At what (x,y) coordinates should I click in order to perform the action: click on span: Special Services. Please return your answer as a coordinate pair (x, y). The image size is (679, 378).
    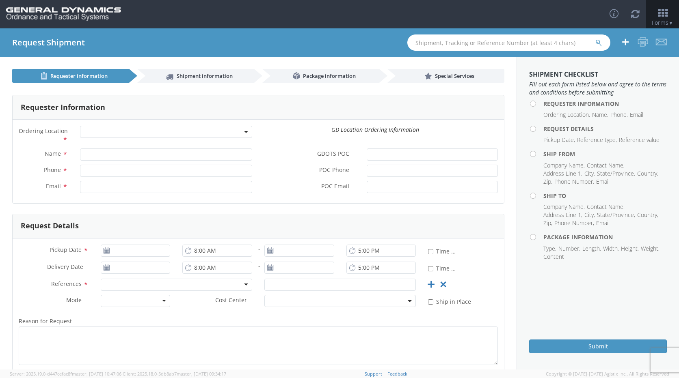
    Looking at the image, I should click on (454, 76).